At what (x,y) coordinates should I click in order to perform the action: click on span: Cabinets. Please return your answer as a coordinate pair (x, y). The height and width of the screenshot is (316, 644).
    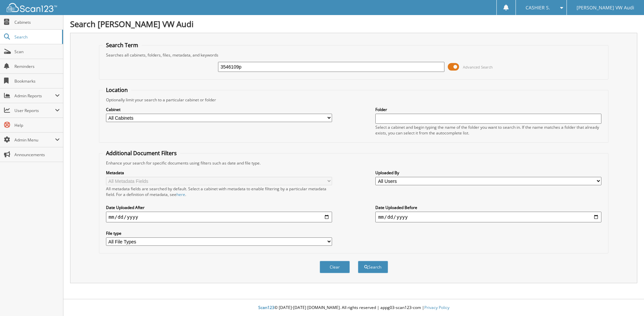
    Looking at the image, I should click on (37, 22).